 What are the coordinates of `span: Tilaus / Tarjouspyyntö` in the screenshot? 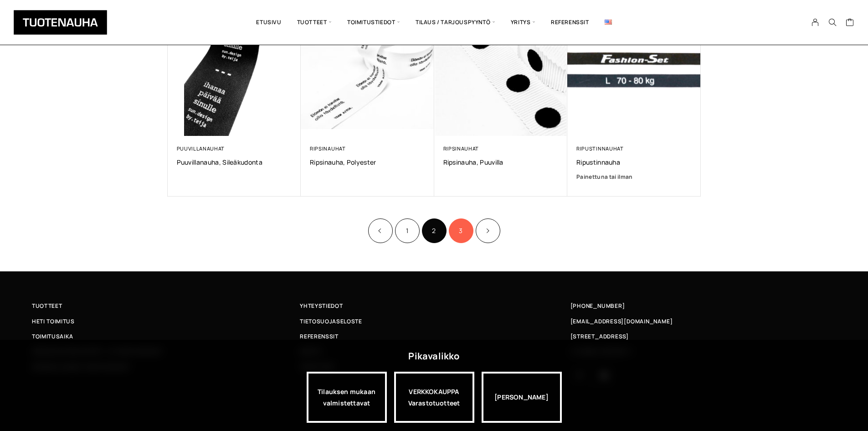 It's located at (456, 23).